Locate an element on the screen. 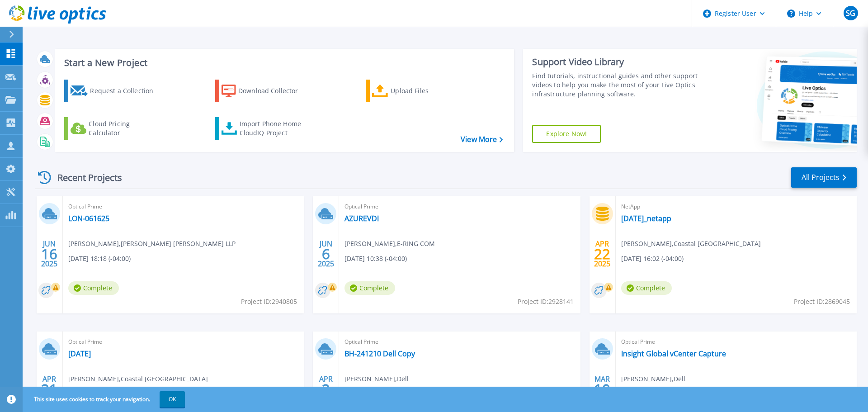  span: This site uses cookies to track your navigation. is located at coordinates (105, 399).